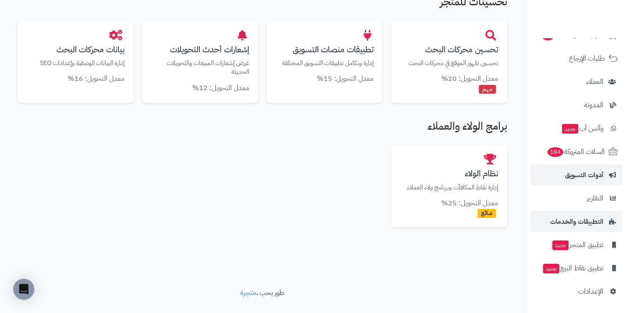 This screenshot has height=313, width=628. What do you see at coordinates (75, 49) in the screenshot?
I see `h3: بيانات محركات البحث` at bounding box center [75, 49].